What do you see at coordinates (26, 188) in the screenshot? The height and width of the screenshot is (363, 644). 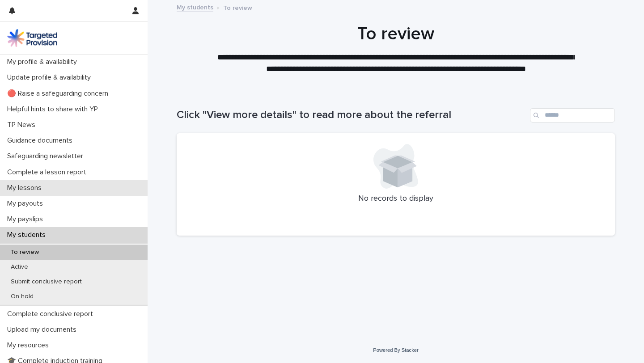 I see `p: My lessons` at bounding box center [26, 188].